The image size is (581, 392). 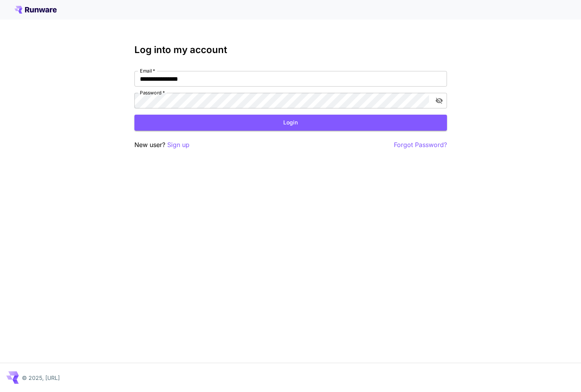 What do you see at coordinates (291, 122) in the screenshot?
I see `button: Login` at bounding box center [291, 122].